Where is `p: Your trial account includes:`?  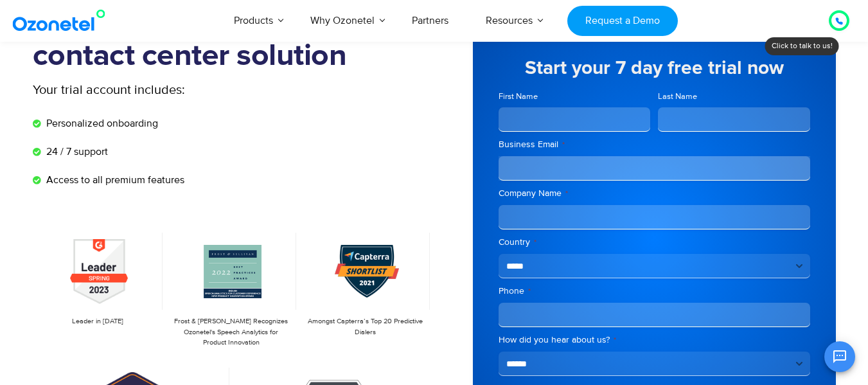
p: Your trial account includes: is located at coordinates (185, 90).